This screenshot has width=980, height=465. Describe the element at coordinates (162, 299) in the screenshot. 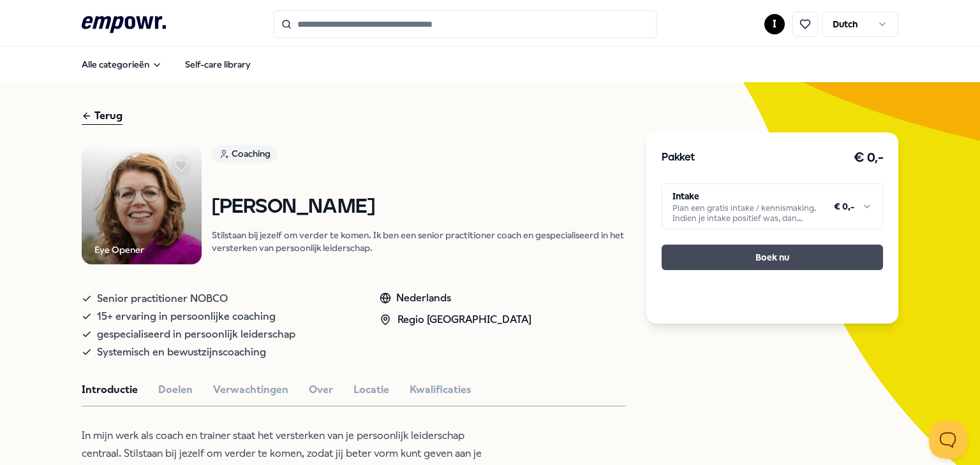

I see `span: Senior practitioner NOBCO` at that location.